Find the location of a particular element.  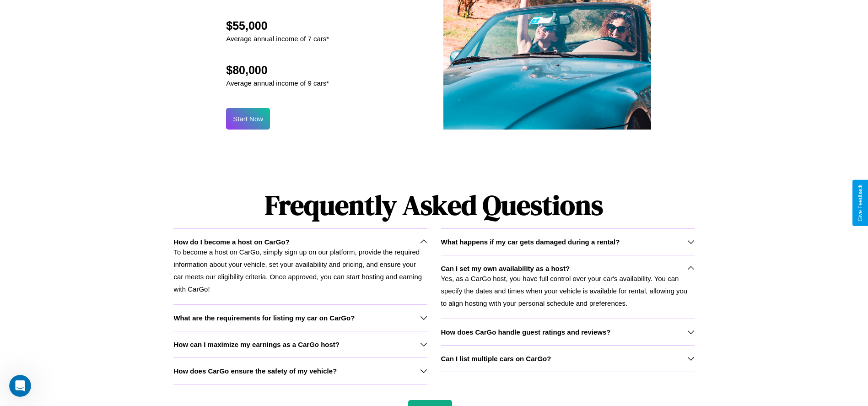

div: Give Feedback is located at coordinates (861, 203).